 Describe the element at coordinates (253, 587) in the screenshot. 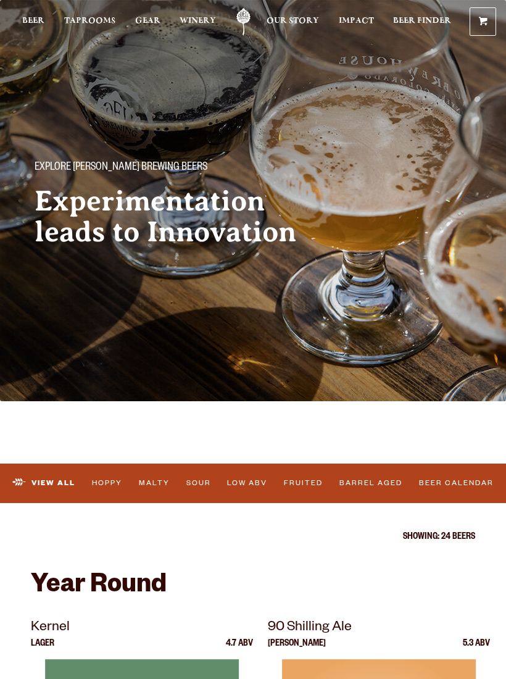

I see `h2: Year Round` at that location.